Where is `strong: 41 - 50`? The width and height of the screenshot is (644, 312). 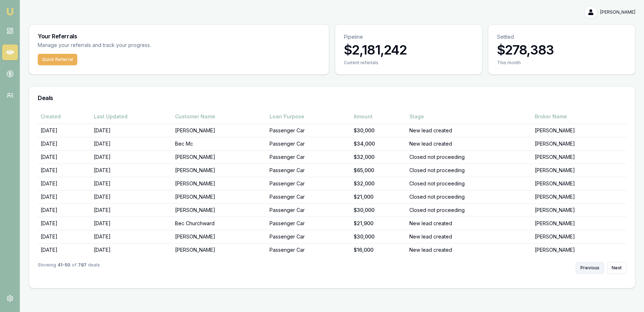 strong: 41 - 50 is located at coordinates (64, 268).